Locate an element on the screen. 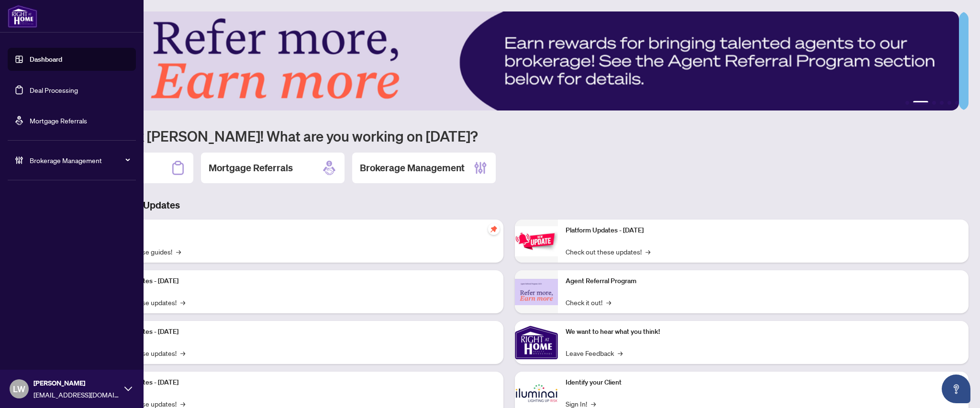  a: Mortgage Referrals is located at coordinates (58, 120).